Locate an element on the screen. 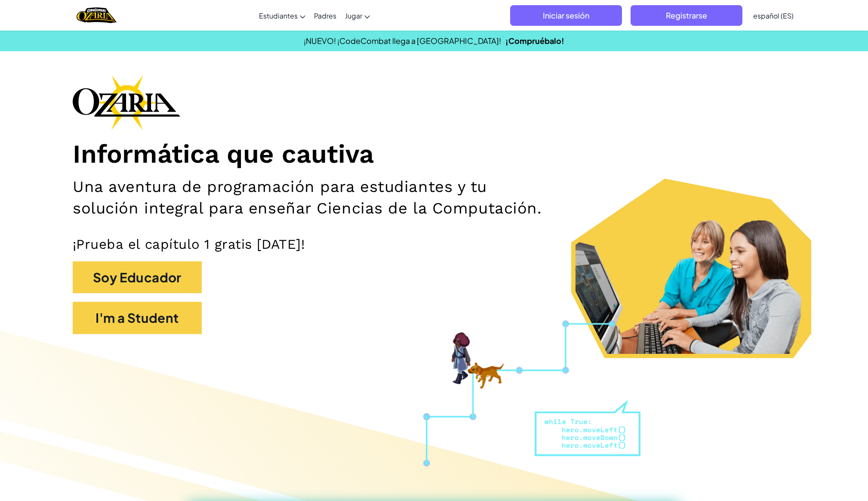 The width and height of the screenshot is (868, 501). a: Estudiantes is located at coordinates (282, 16).